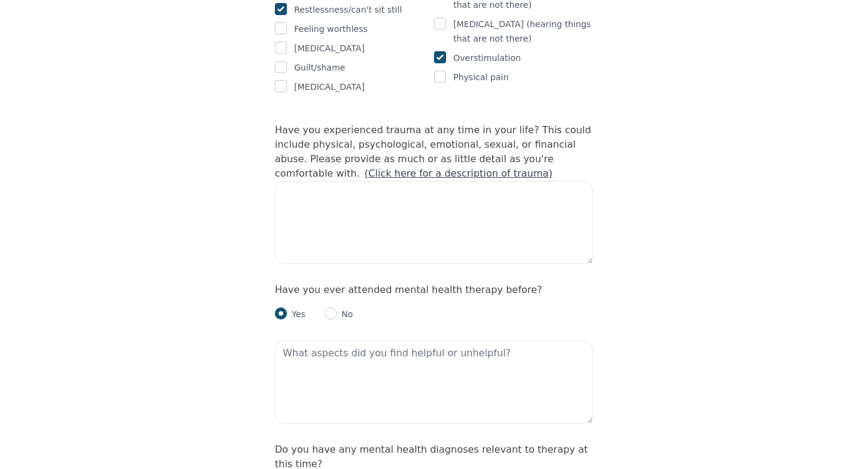  I want to click on label: Have you experienced trauma at any time in your life? This could include physical, psychological,..., so click(433, 152).